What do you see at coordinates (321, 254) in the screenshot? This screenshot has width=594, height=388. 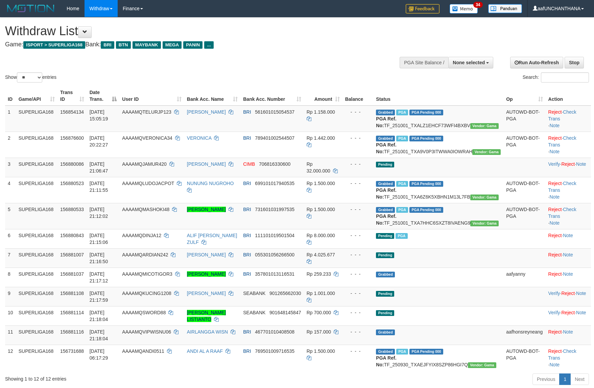 I see `span: Rp 4.025.677` at bounding box center [321, 254].